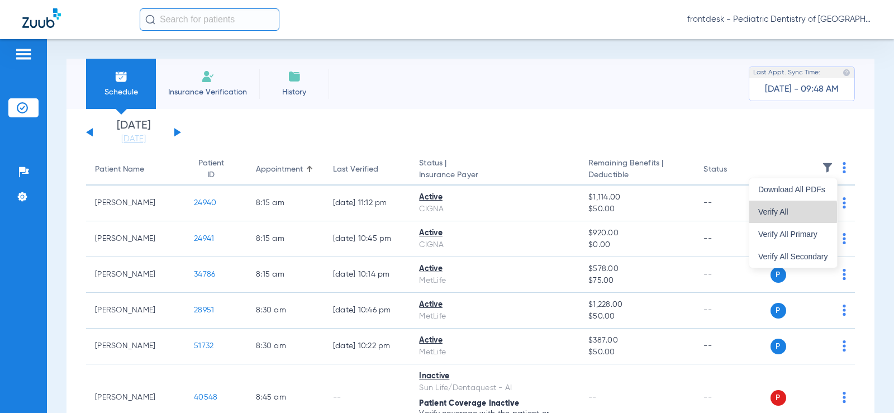 Image resolution: width=894 pixels, height=413 pixels. What do you see at coordinates (792, 256) in the screenshot?
I see `span: Verify All Secondary` at bounding box center [792, 256].